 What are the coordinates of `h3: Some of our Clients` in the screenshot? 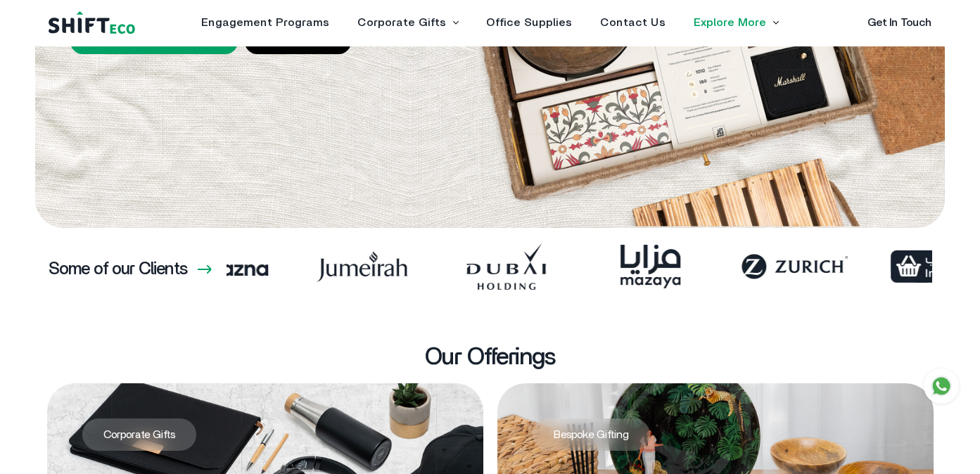 It's located at (117, 269).